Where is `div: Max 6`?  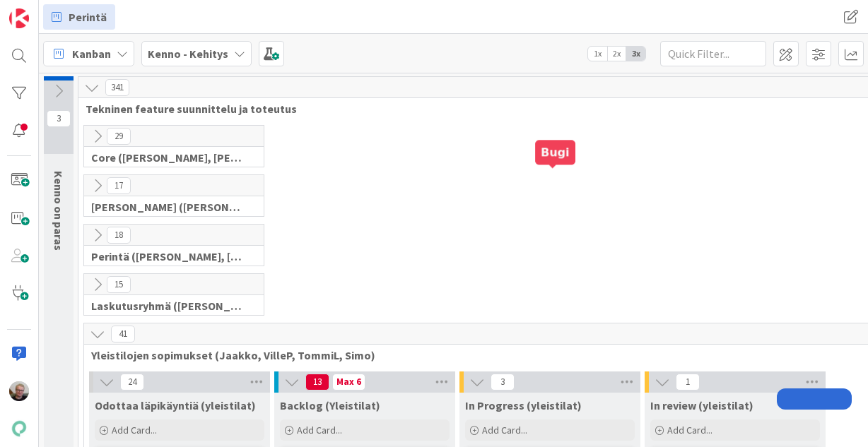 div: Max 6 is located at coordinates (348, 382).